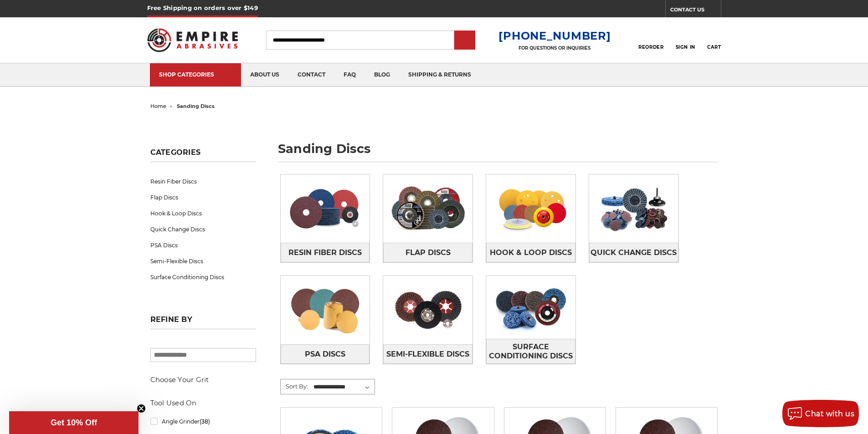 The image size is (868, 434). I want to click on img: Surface Conditioning Discs, so click(531, 307).